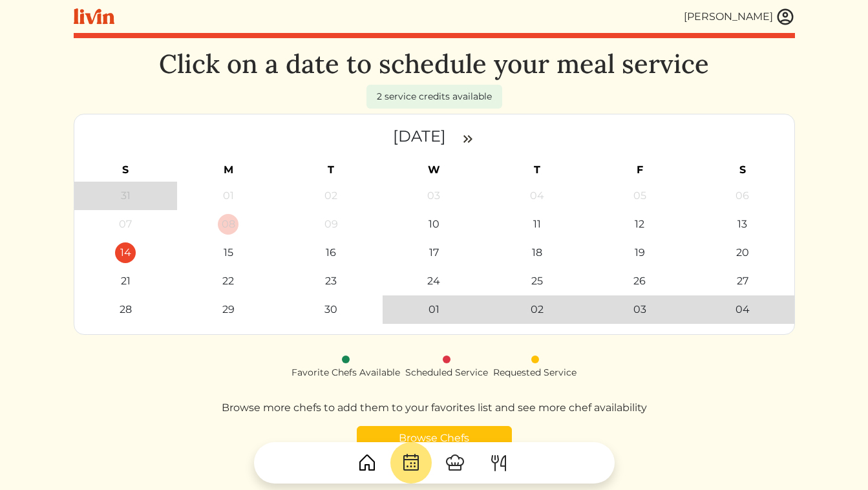 The height and width of the screenshot is (490, 868). What do you see at coordinates (331, 310) in the screenshot?
I see `div: 30` at bounding box center [331, 310].